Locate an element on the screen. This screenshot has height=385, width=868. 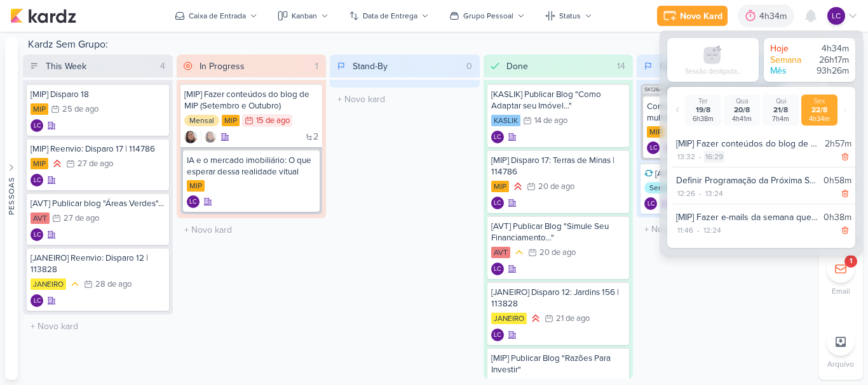
div: 21/8 is located at coordinates (780, 109).